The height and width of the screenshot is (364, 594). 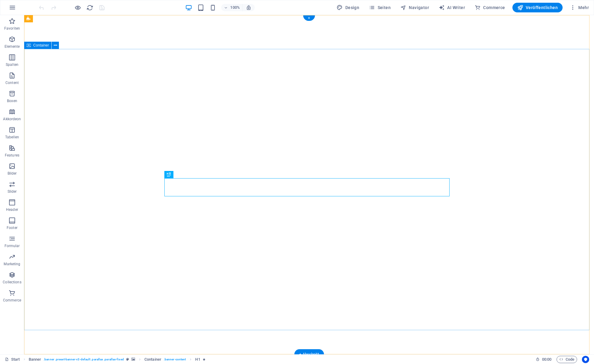 I want to click on p: Content, so click(x=12, y=83).